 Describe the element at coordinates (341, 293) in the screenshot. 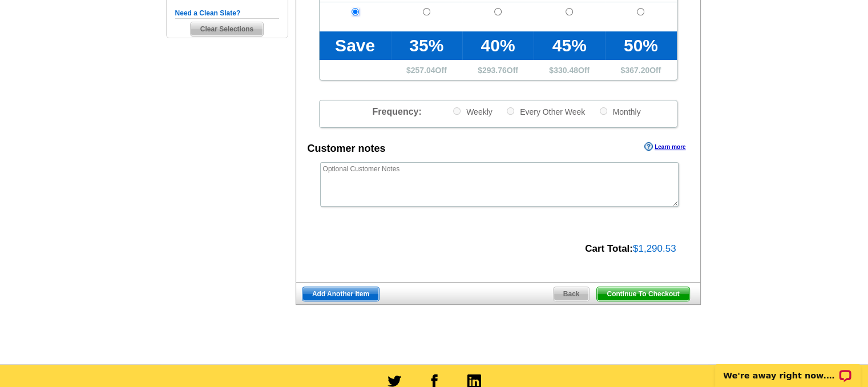

I see `a: Add Another Item` at that location.